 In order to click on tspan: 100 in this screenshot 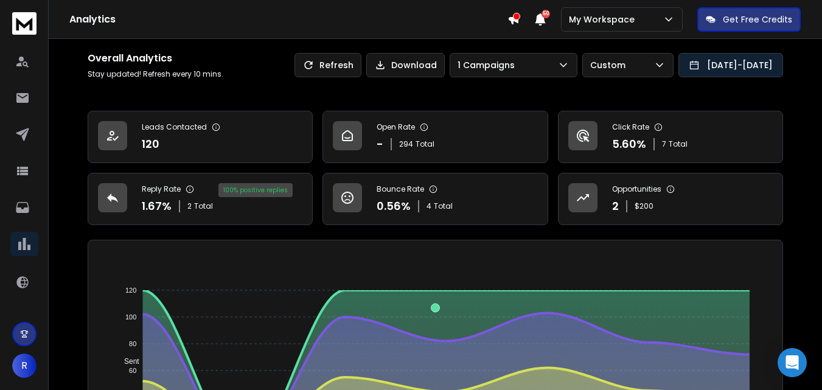, I will do `click(131, 317)`.